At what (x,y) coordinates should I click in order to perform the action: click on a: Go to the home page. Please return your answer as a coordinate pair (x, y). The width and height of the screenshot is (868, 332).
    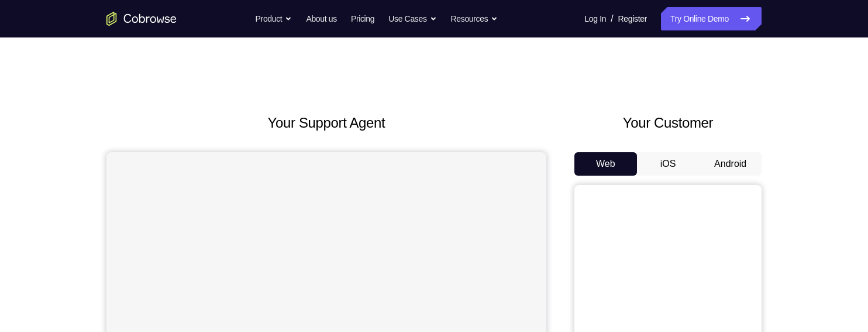
    Looking at the image, I should click on (142, 19).